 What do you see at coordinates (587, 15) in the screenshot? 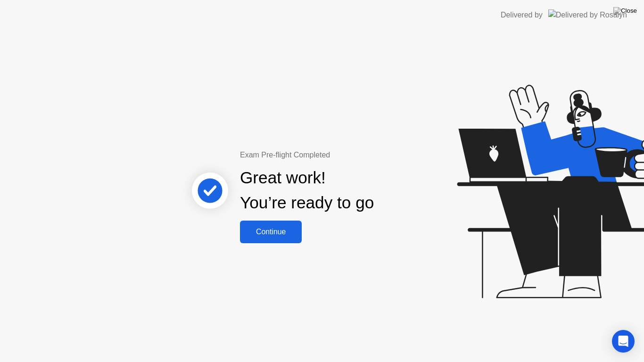
I see `img: Delivered by Rosalyn` at bounding box center [587, 15].